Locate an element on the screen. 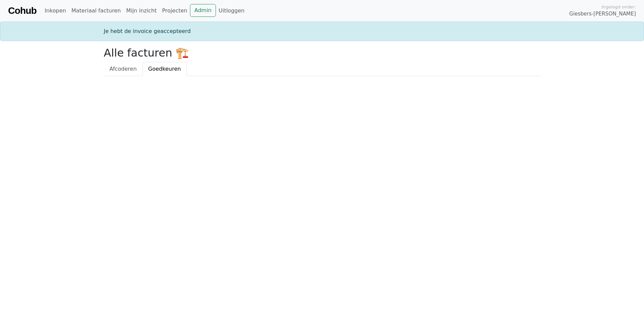 The image size is (644, 311). a: Afcoderen is located at coordinates (123, 69).